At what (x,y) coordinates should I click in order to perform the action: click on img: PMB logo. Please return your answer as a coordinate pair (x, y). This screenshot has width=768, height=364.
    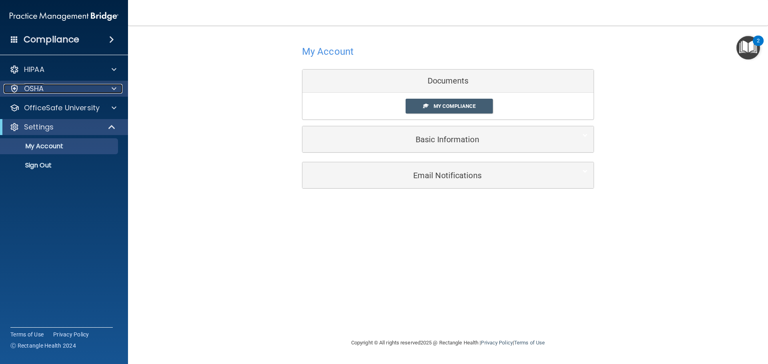
    Looking at the image, I should click on (64, 16).